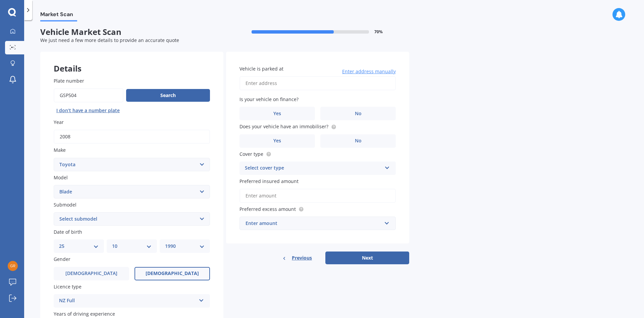  Describe the element at coordinates (67, 286) in the screenshot. I see `span: Licence type` at that location.